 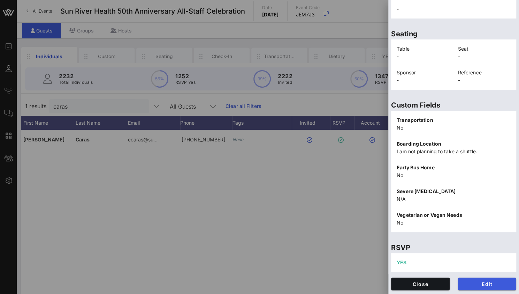 I want to click on p: RSVP, so click(x=454, y=247).